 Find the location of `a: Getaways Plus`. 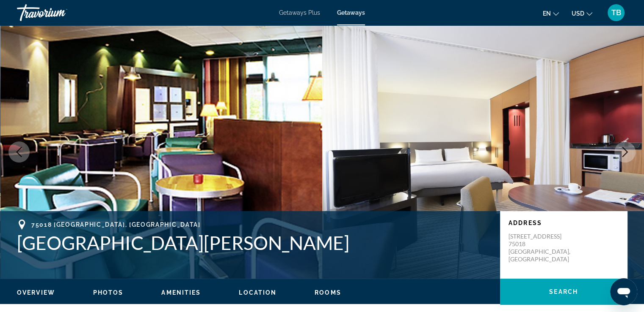

a: Getaways Plus is located at coordinates (299, 13).